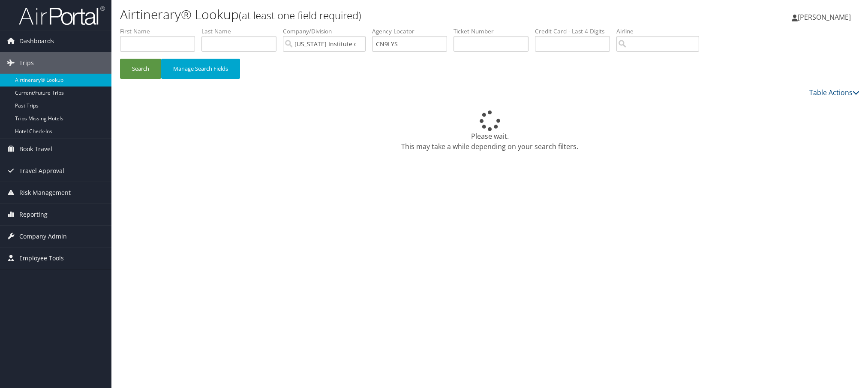 This screenshot has width=868, height=388. I want to click on button: Search, so click(140, 68).